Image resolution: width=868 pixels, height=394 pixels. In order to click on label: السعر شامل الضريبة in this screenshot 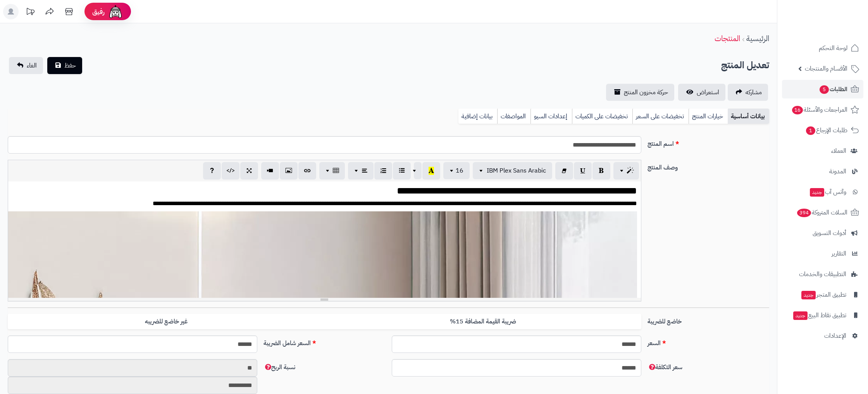, I will do `click(325, 342)`.